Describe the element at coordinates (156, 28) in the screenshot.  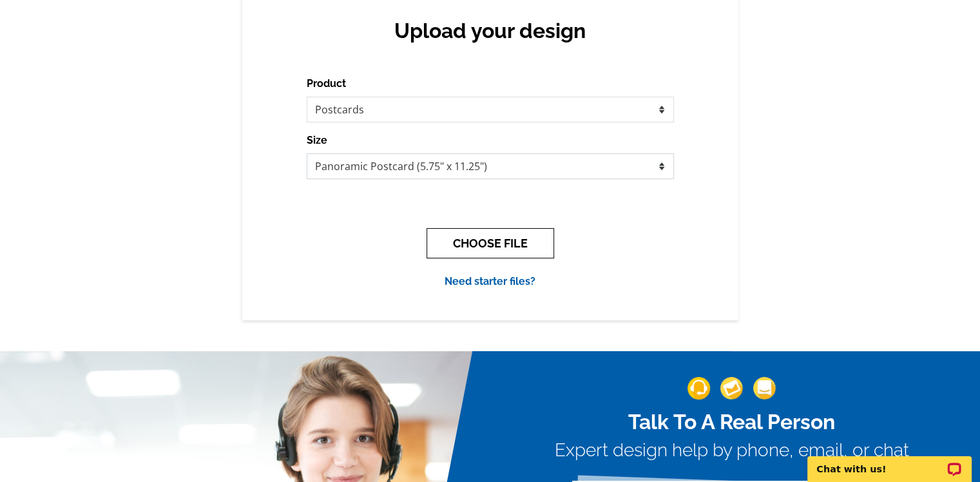
I see `button: Open LiveChat chat widget` at that location.